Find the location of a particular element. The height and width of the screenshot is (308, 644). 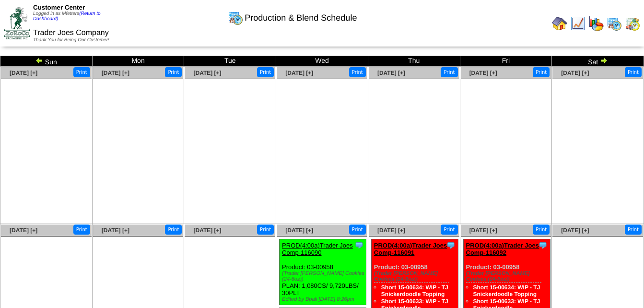

td: Tue is located at coordinates (230, 61).